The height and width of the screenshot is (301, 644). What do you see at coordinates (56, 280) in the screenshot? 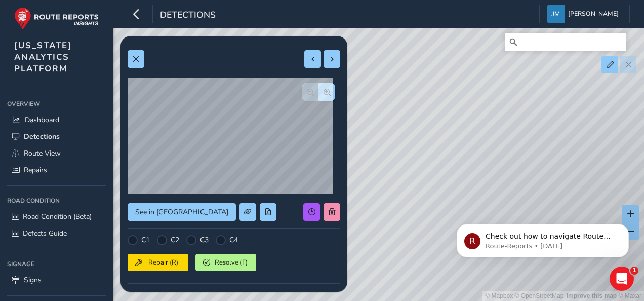
I see `a: Signs` at bounding box center [56, 280].